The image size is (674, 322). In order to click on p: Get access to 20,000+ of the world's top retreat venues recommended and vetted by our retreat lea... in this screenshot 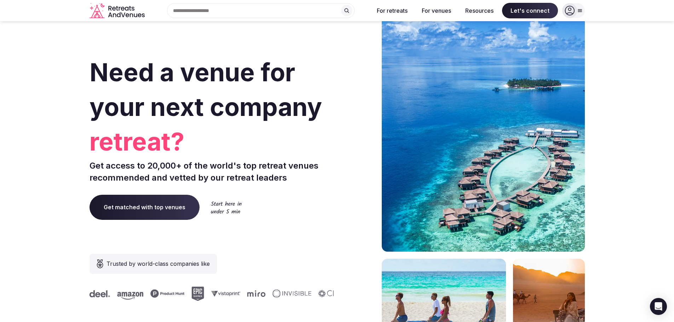, I will do `click(212, 172)`.